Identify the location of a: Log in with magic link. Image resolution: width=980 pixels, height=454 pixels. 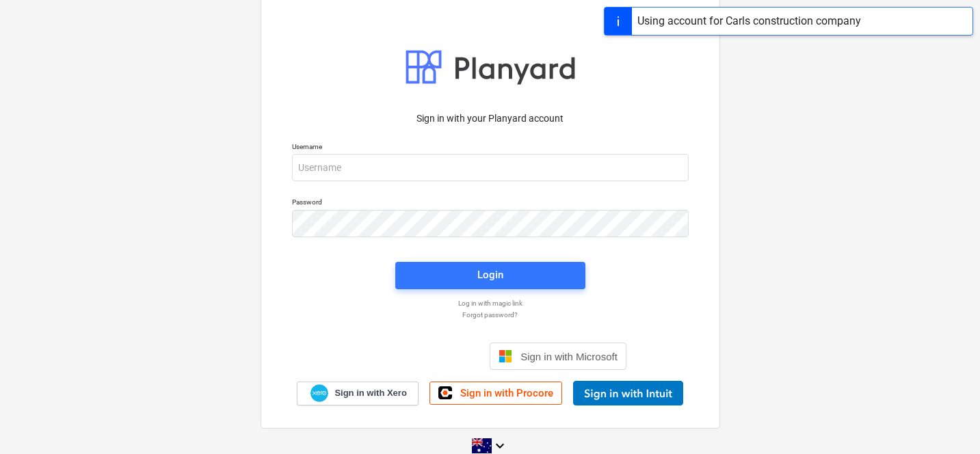
(490, 303).